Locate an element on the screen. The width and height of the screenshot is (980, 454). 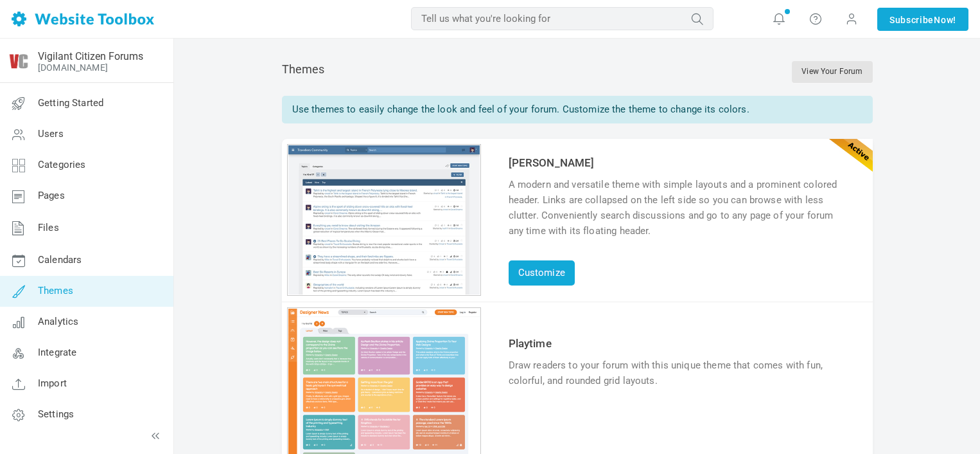
a: Customize is located at coordinates (541, 273).